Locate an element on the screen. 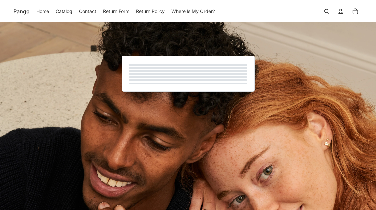 The image size is (376, 210). a: Pango is located at coordinates (21, 11).